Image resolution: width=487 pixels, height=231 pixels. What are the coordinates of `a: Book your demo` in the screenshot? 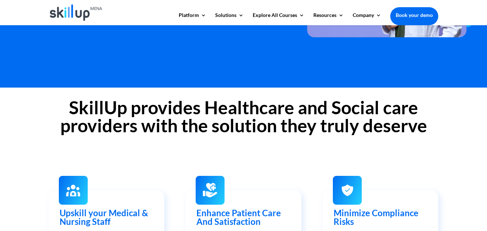 It's located at (414, 15).